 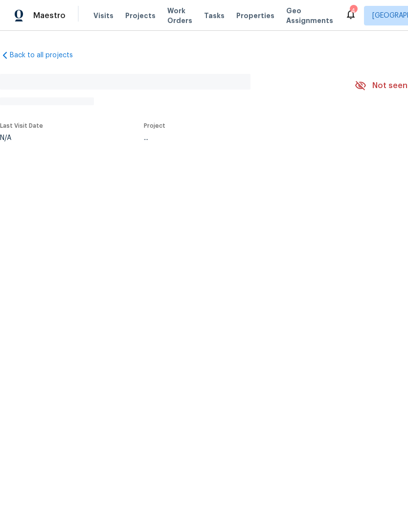 I want to click on span: Projects, so click(x=141, y=15).